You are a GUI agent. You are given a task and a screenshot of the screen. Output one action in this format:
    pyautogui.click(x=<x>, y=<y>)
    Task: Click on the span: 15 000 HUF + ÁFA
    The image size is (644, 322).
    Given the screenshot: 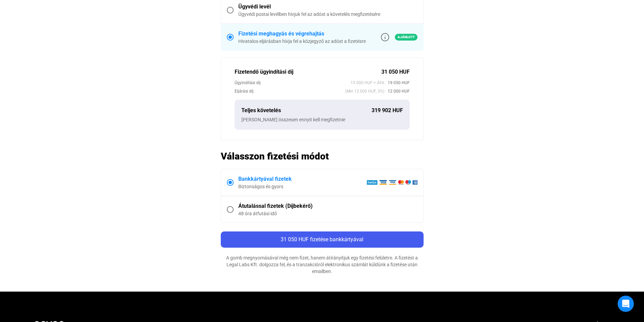 What is the action you would take?
    pyautogui.click(x=368, y=83)
    